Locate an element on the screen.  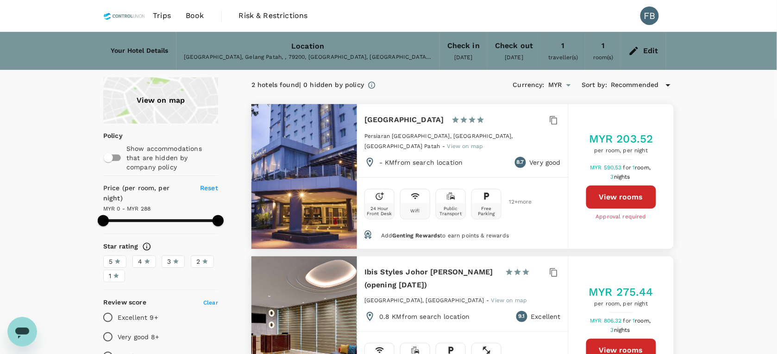
h6: Sort by : is located at coordinates (594, 85).